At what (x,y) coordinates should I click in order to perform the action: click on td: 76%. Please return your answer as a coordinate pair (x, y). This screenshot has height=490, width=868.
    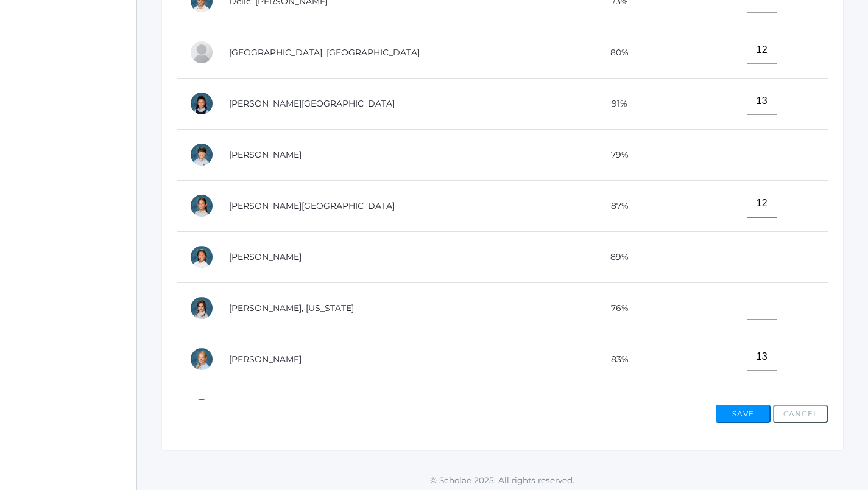
    Looking at the image, I should click on (615, 308).